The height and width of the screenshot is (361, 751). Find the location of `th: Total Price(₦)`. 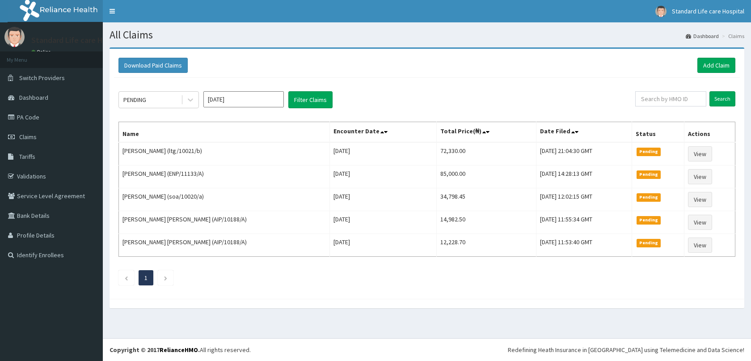

th: Total Price(₦) is located at coordinates (486, 132).